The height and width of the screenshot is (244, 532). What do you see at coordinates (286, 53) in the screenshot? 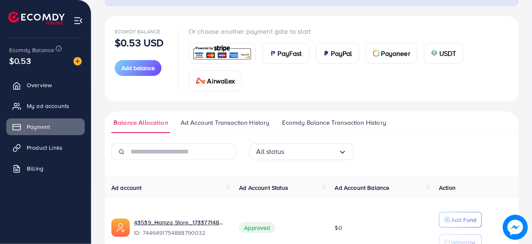
I see `a: cardPayFast` at bounding box center [286, 53].